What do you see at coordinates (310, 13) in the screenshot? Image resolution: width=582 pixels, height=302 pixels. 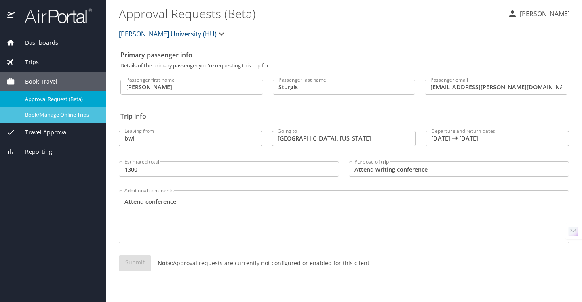 I see `h1: Approval Requests (Beta)` at bounding box center [310, 13].